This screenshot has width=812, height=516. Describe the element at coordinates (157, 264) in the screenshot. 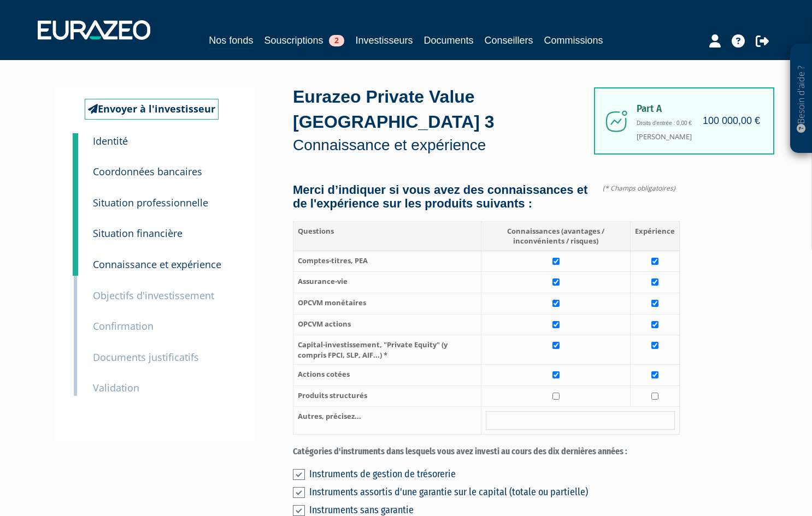

I see `small: Connaissance et expérience` at that location.